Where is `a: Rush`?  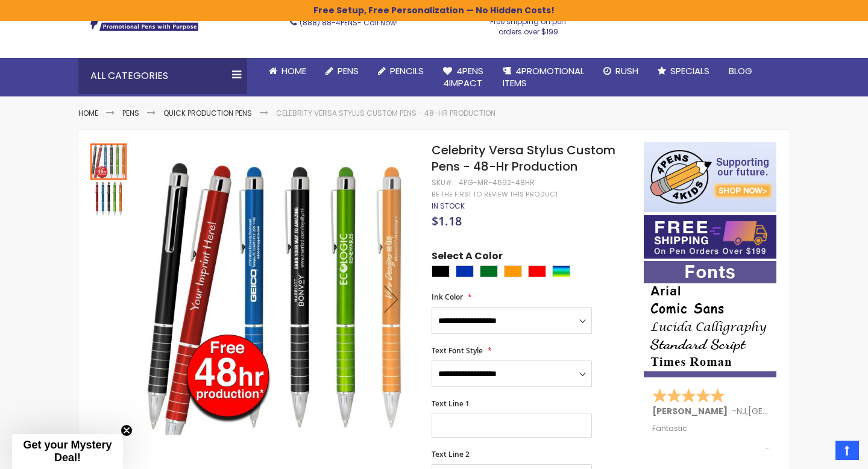
a: Rush is located at coordinates (621, 71).